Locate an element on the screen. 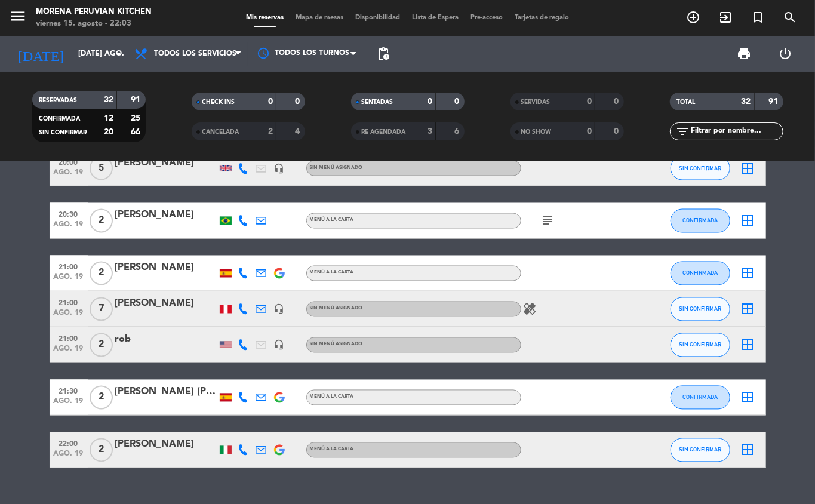  span: SERVIDAS is located at coordinates (536, 102).